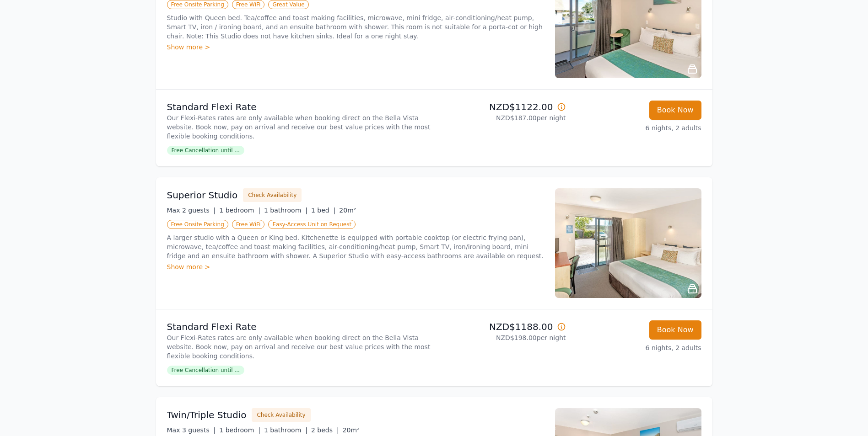 The image size is (868, 436). Describe the element at coordinates (356, 27) in the screenshot. I see `p: Studio with Queen bed. Tea/coffee and toast making facilities, microwave, mini fridge, air-condit...` at that location.